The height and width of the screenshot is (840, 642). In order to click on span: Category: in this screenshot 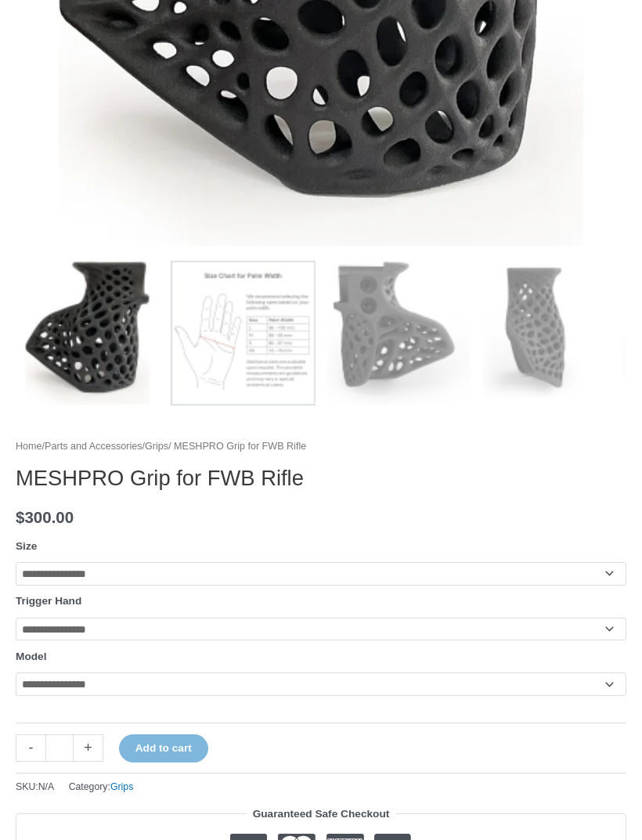, I will do `click(101, 787)`.